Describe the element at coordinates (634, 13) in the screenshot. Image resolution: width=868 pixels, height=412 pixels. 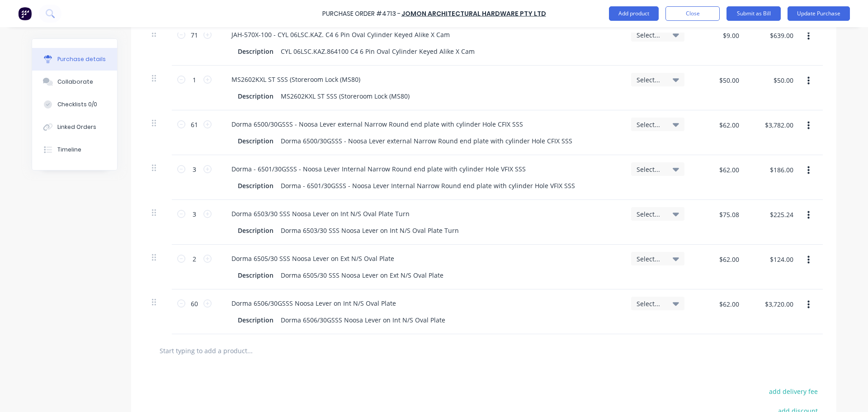
I see `button: Add product` at that location.